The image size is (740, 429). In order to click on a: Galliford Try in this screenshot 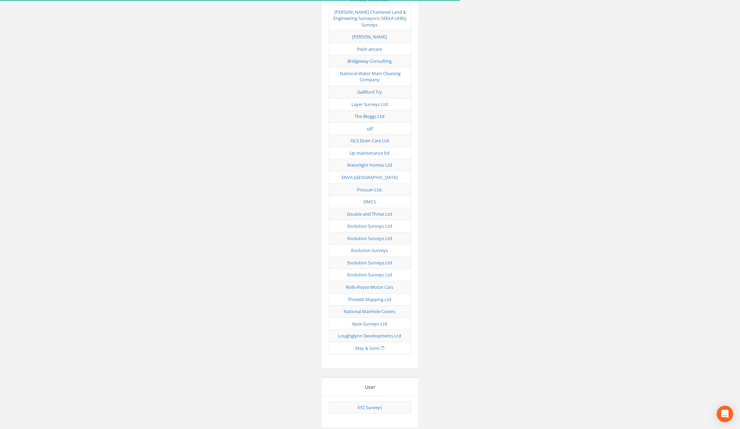, I will do `click(369, 92)`.